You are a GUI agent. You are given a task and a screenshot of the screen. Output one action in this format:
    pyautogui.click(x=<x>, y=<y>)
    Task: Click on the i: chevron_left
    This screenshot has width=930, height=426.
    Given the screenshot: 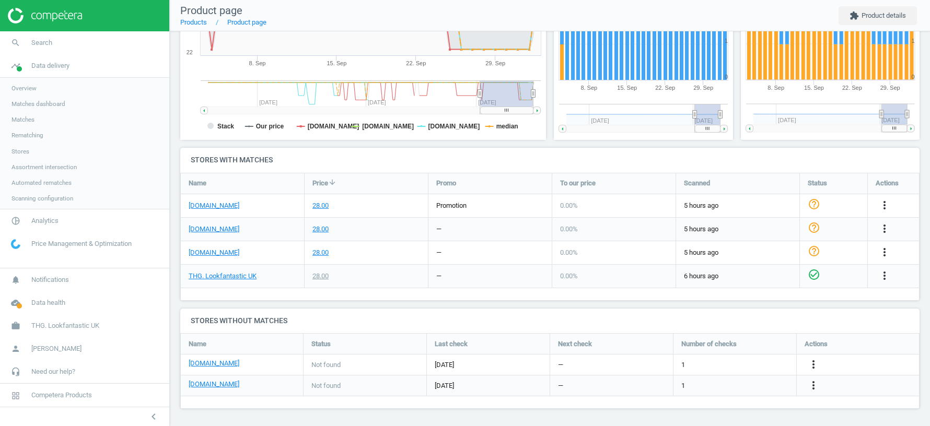 What is the action you would take?
    pyautogui.click(x=154, y=417)
    